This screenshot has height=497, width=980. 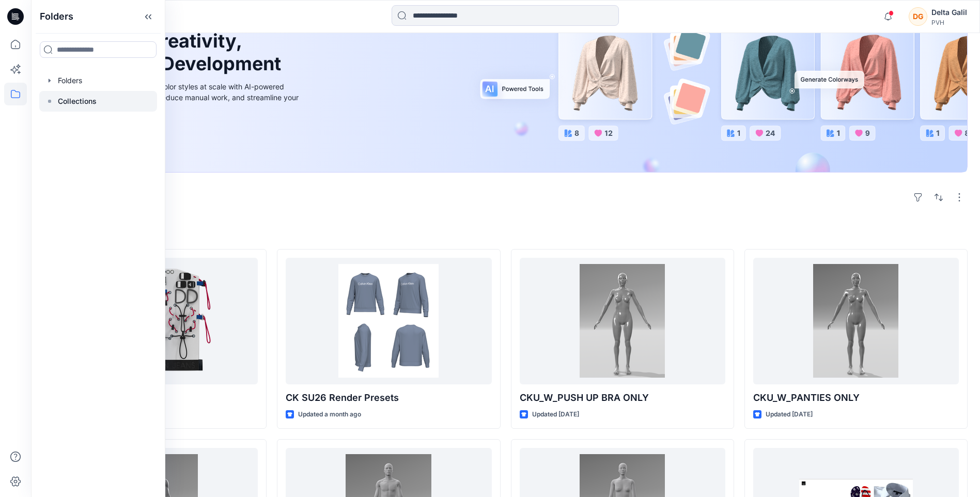 I want to click on p: Collections, so click(x=77, y=101).